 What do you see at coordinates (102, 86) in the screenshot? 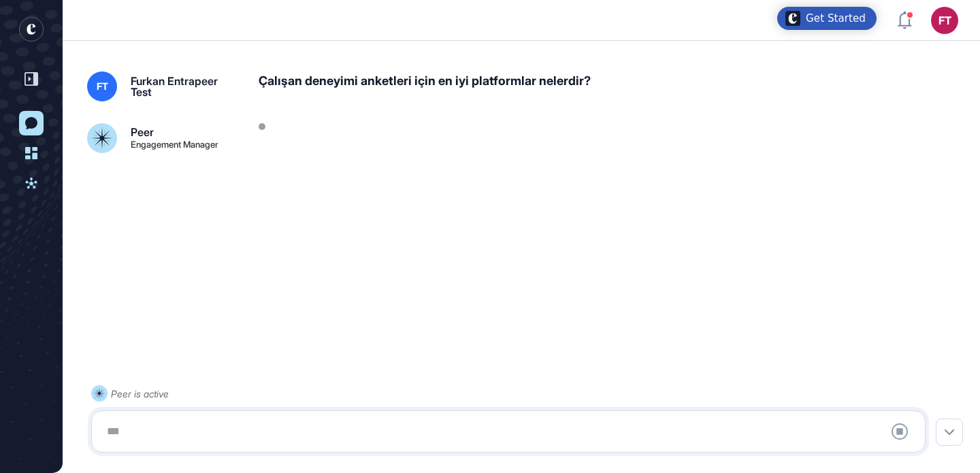
I see `span: FT` at bounding box center [102, 86].